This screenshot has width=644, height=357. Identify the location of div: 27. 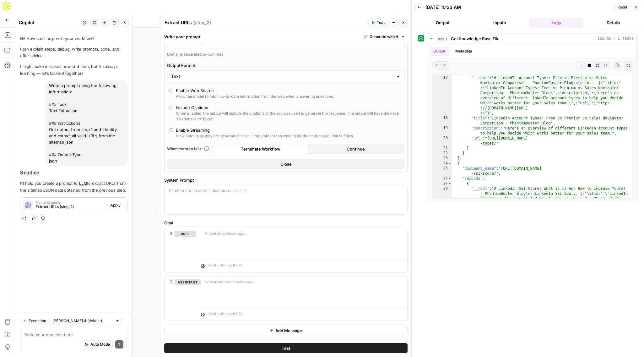
(442, 183).